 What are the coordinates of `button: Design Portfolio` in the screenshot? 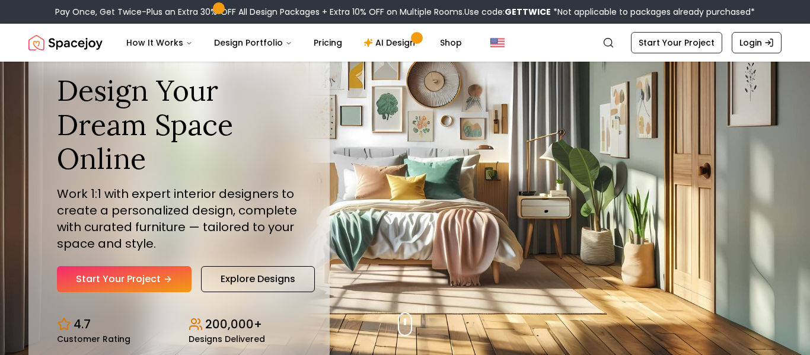 It's located at (253, 43).